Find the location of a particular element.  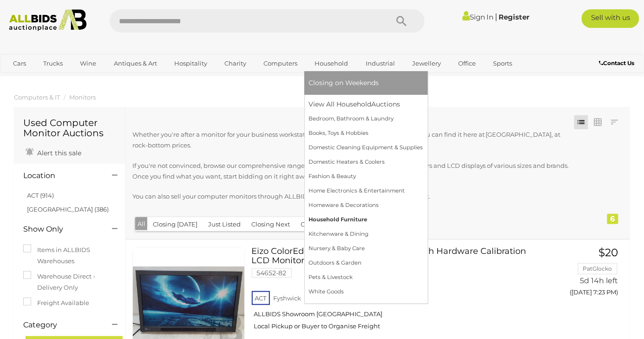

a: Antiques & Art is located at coordinates (135, 63).